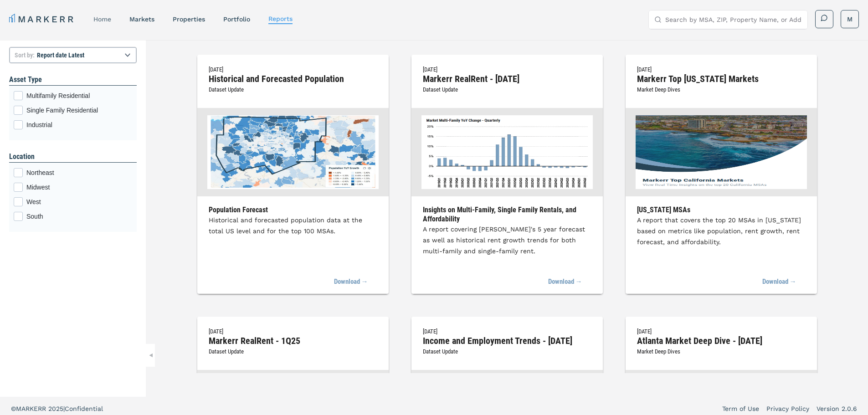 This screenshot has width=868, height=415. What do you see at coordinates (73, 110) in the screenshot?
I see `div: Single Family Residential checkbox input` at bounding box center [73, 110].